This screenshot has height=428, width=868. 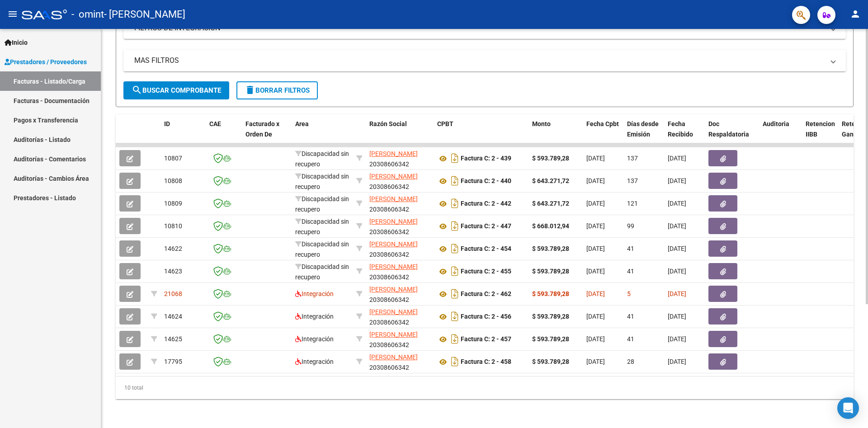 What do you see at coordinates (183, 139) in the screenshot?
I see `datatable-header-cell: ID` at bounding box center [183, 139].